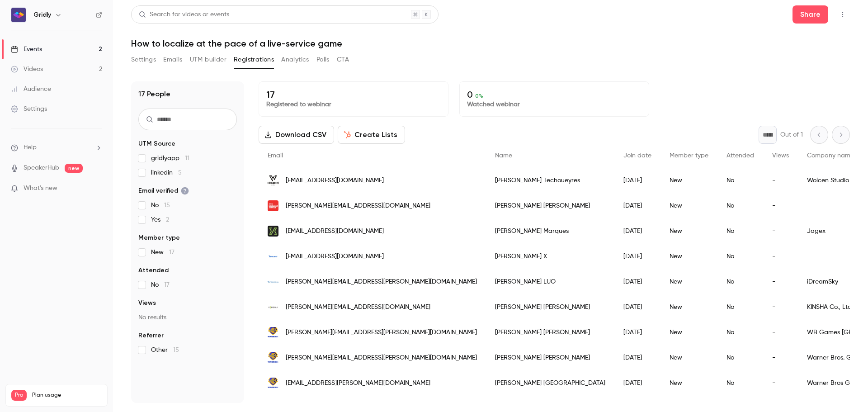 The height and width of the screenshot is (412, 868). What do you see at coordinates (343, 59) in the screenshot?
I see `button: CTA` at bounding box center [343, 59].